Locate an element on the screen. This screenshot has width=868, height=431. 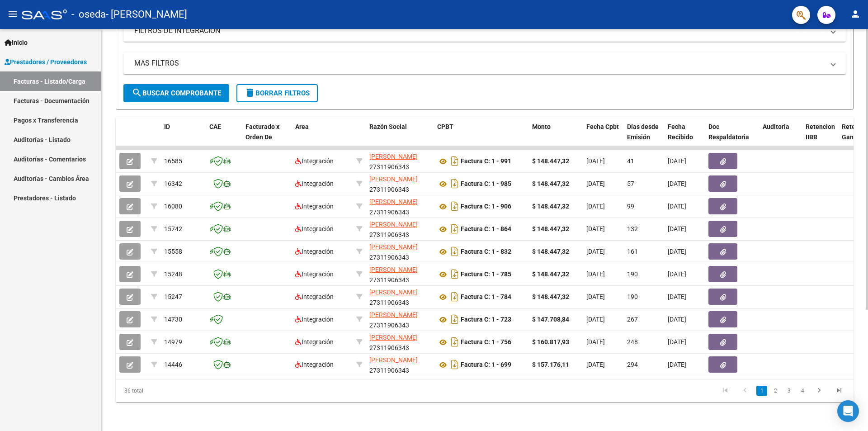
a: 4 is located at coordinates (803, 391).